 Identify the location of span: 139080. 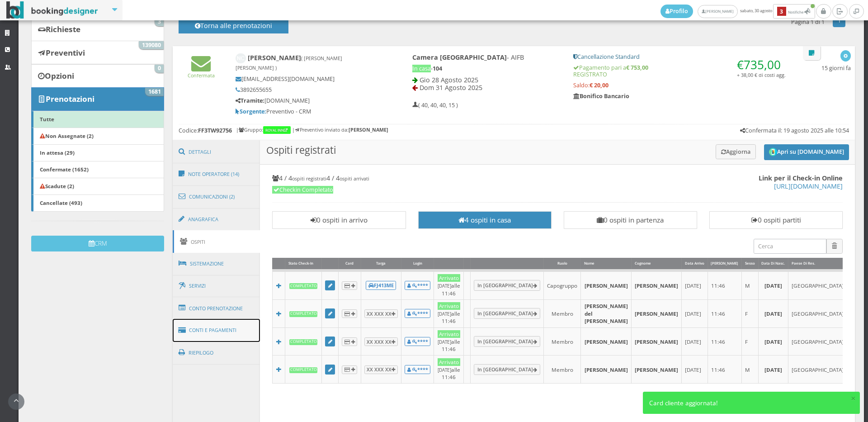
(151, 45).